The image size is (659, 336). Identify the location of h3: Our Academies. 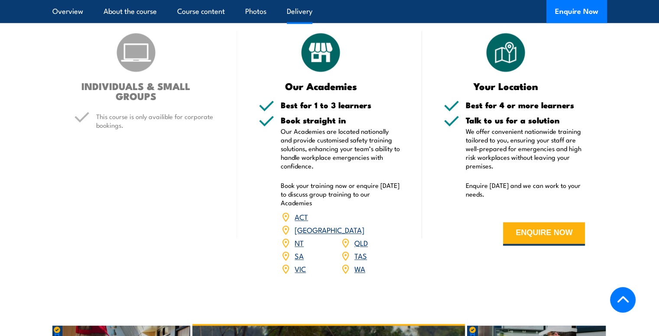
(321, 86).